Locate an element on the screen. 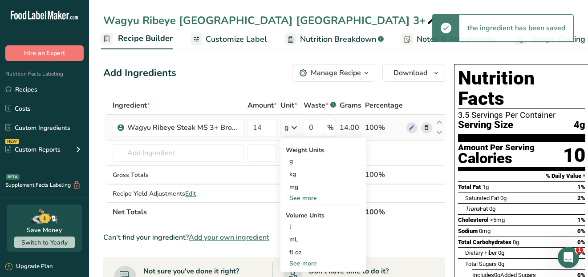  span: 0mg is located at coordinates (484, 231).